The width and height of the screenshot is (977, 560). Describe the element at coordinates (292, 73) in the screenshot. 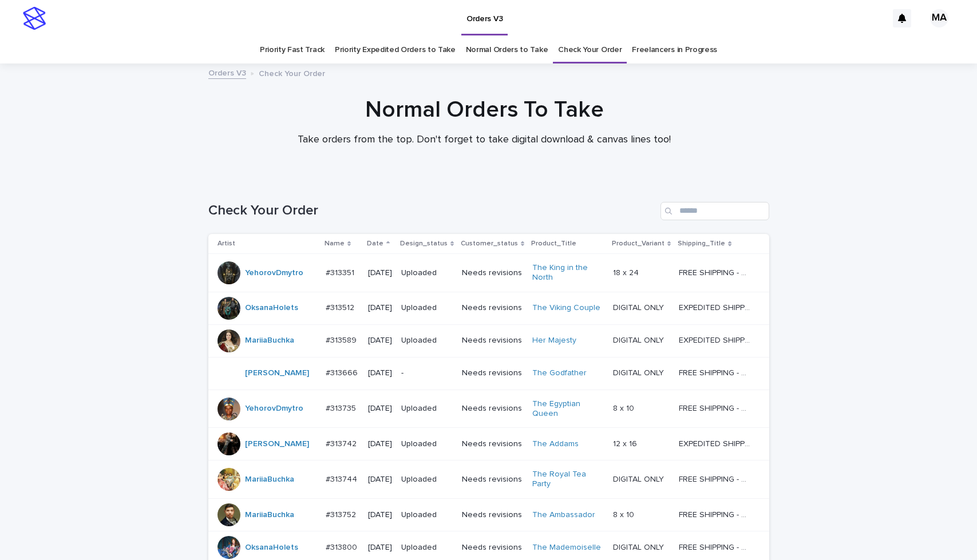

I see `p: Check Your Order` at that location.